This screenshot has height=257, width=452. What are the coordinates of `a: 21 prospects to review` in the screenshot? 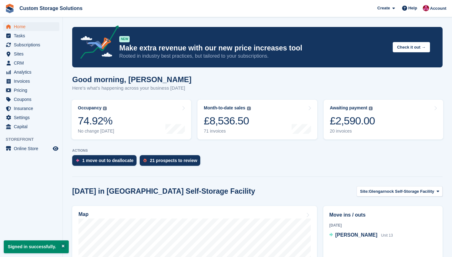 It's located at (171, 162).